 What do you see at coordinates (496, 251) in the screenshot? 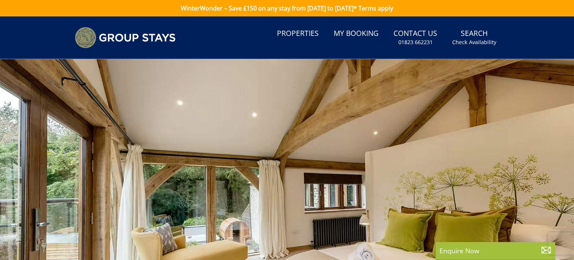
I see `p: Enquire Now` at bounding box center [496, 251].